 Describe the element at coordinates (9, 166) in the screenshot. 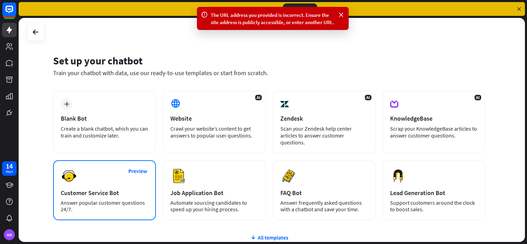

I see `div: 14` at that location.